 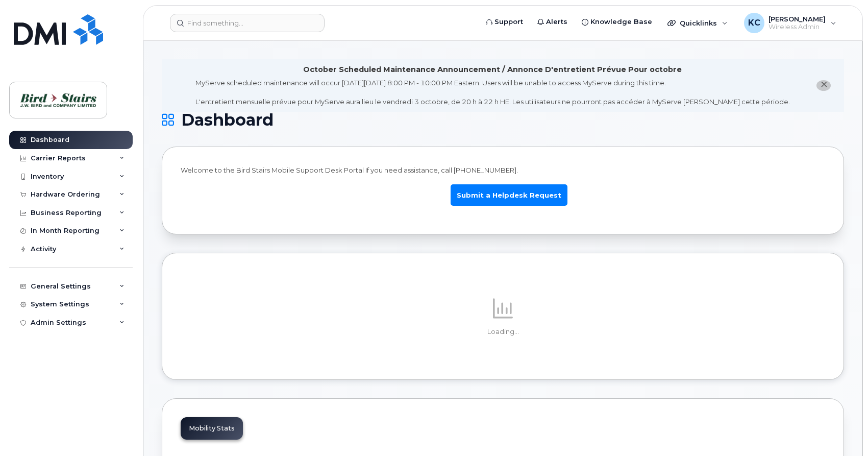 What do you see at coordinates (509, 195) in the screenshot?
I see `a: Submit a Helpdesk Request` at bounding box center [509, 195].